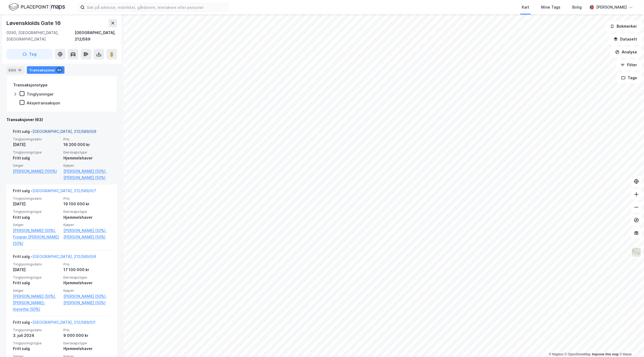  I want to click on div: Transaksjonstype, so click(30, 85).